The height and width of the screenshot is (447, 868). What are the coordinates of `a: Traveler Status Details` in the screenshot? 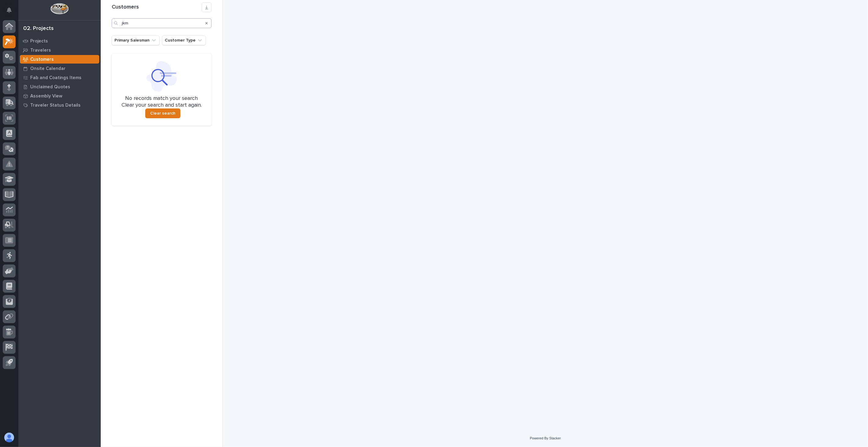 It's located at (59, 105).